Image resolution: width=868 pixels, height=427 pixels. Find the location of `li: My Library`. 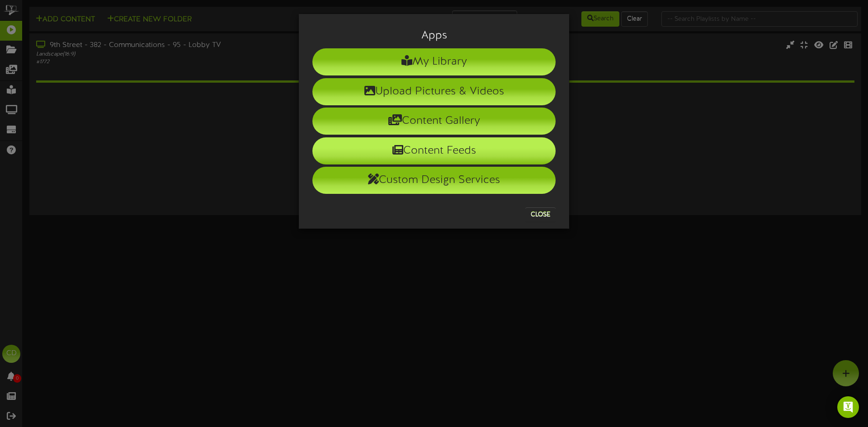

li: My Library is located at coordinates (434, 62).